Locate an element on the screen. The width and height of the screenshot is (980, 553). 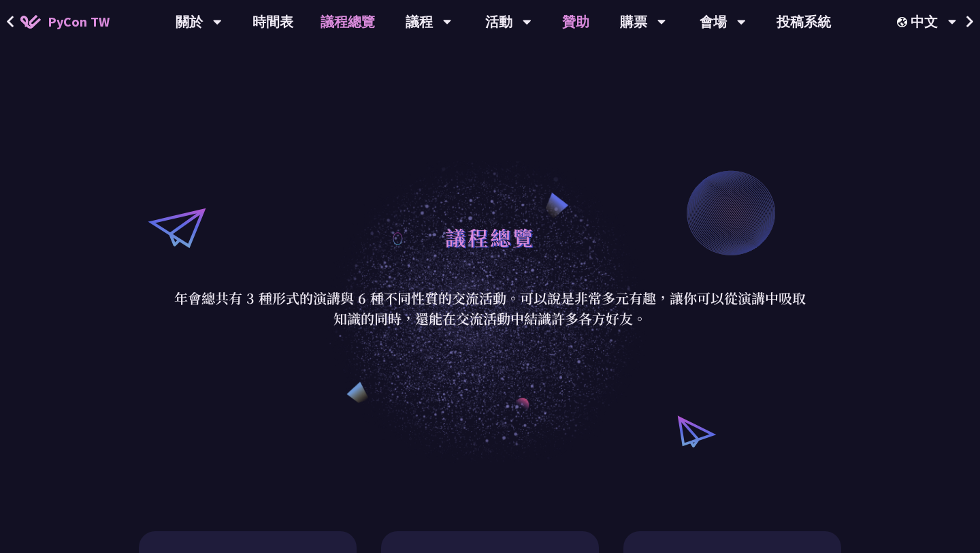
a: PyCon TW is located at coordinates (65, 22).